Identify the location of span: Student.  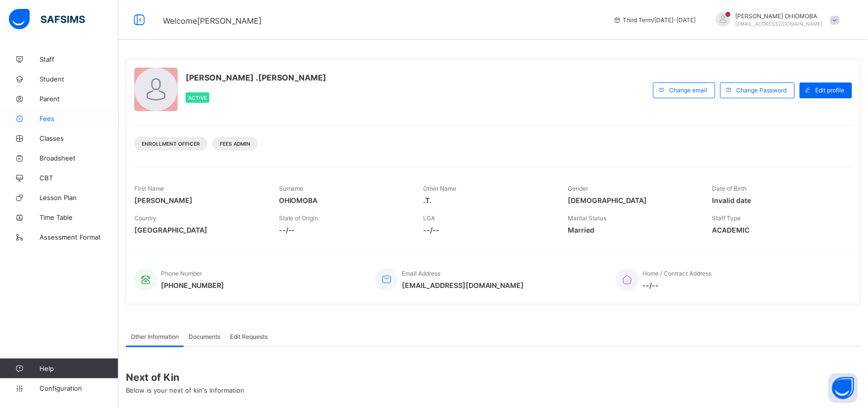
(79, 79).